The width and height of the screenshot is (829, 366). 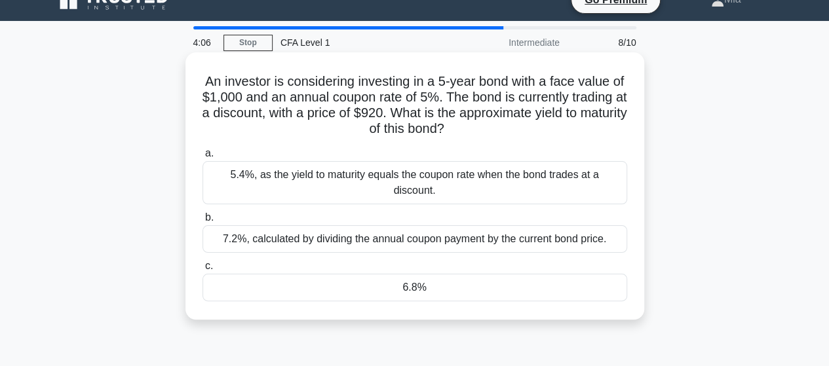 I want to click on a: Stop, so click(x=248, y=43).